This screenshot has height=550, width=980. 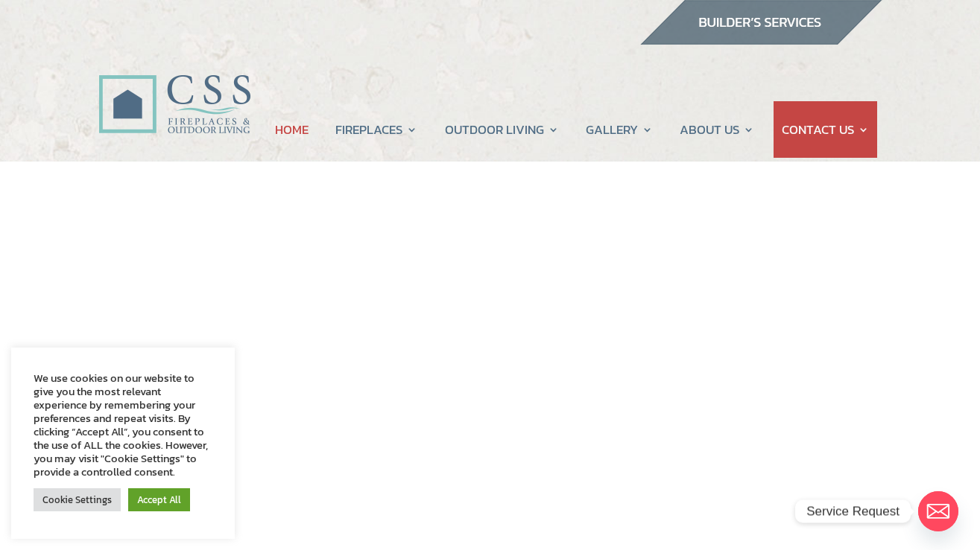 What do you see at coordinates (376, 129) in the screenshot?
I see `a: FIREPLACES` at bounding box center [376, 129].